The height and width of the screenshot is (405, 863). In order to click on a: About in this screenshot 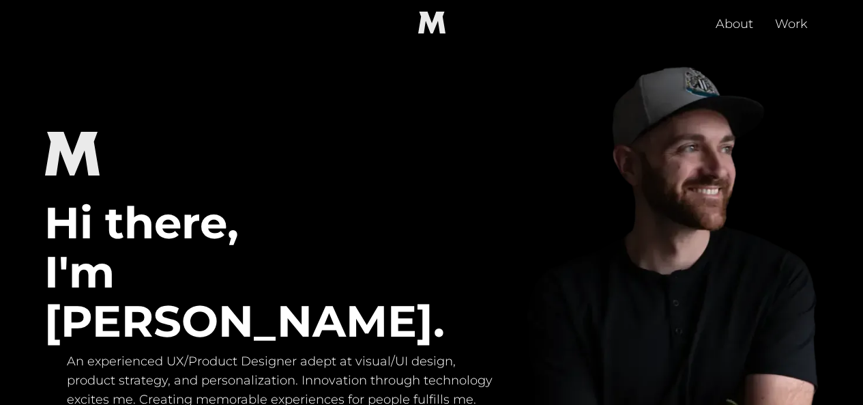, I will do `click(734, 23)`.